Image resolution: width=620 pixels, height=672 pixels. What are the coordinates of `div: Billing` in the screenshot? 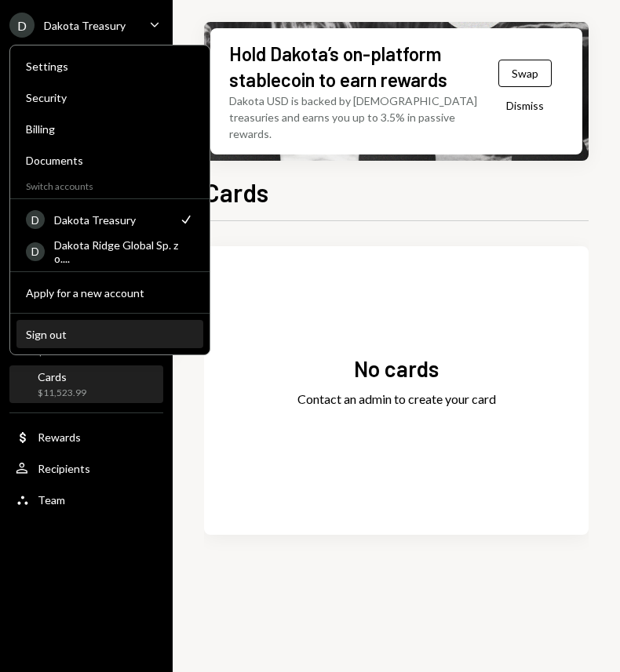 It's located at (109, 129).